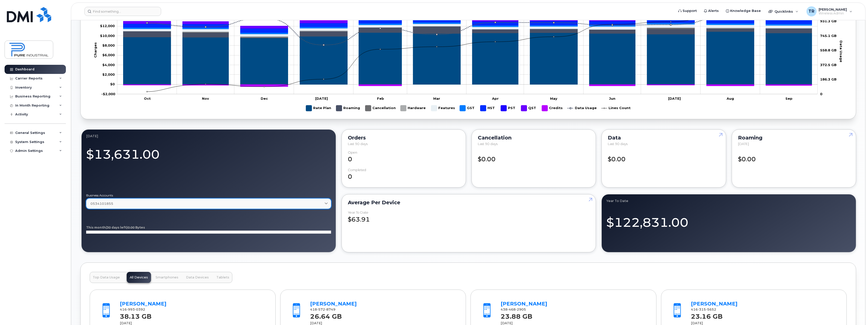 Image resolution: width=868 pixels, height=325 pixels. I want to click on div: Data, so click(664, 138).